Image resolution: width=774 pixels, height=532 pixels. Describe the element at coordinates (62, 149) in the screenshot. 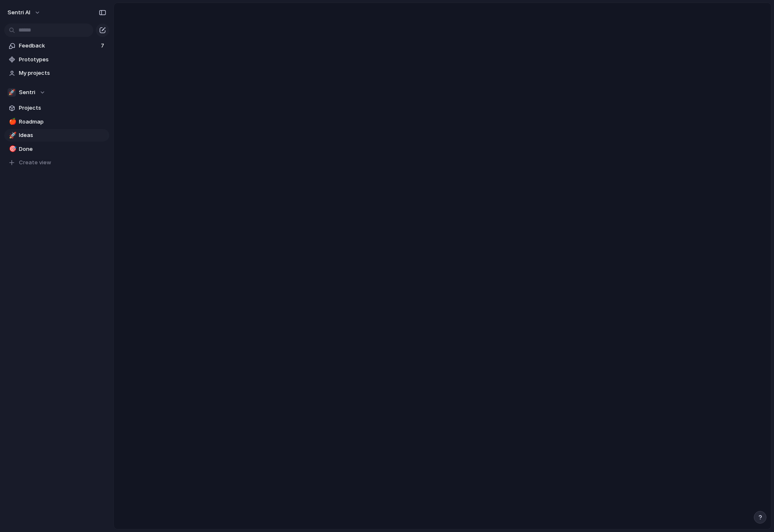

I see `span: Done` at that location.